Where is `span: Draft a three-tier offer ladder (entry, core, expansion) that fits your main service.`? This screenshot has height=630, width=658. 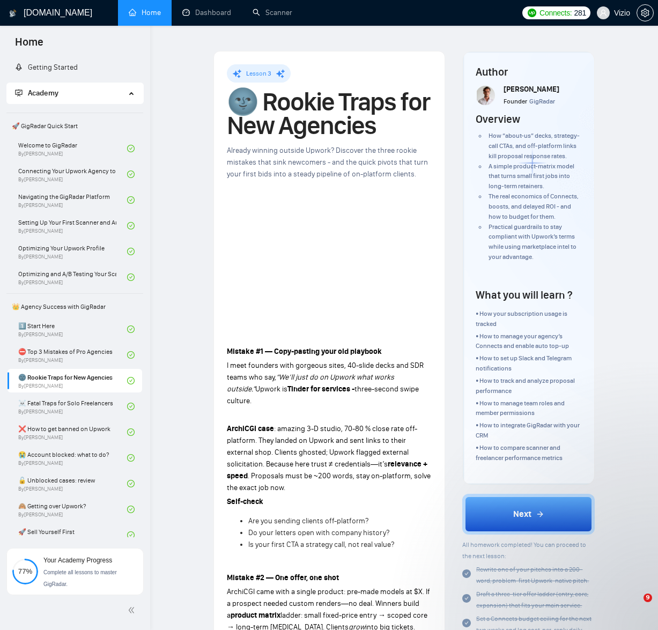
span: Draft a three-tier offer ladder (entry, core, expansion) that fits your main service. is located at coordinates (532, 600).